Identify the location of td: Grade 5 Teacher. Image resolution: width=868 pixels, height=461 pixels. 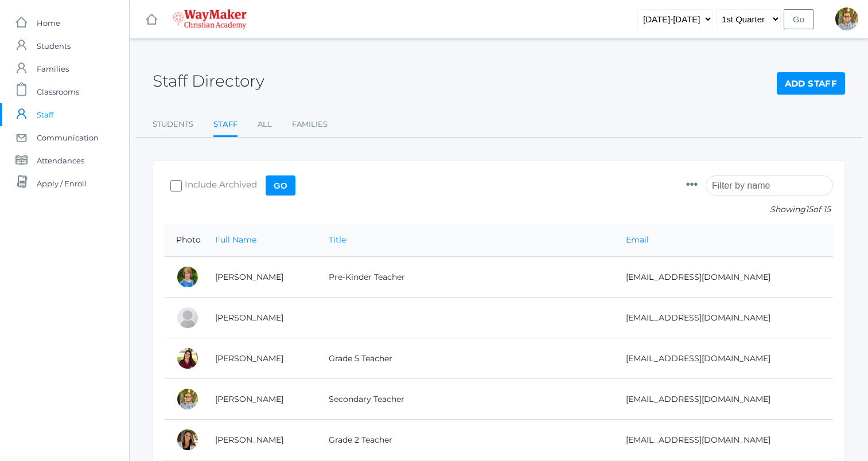
(465, 358).